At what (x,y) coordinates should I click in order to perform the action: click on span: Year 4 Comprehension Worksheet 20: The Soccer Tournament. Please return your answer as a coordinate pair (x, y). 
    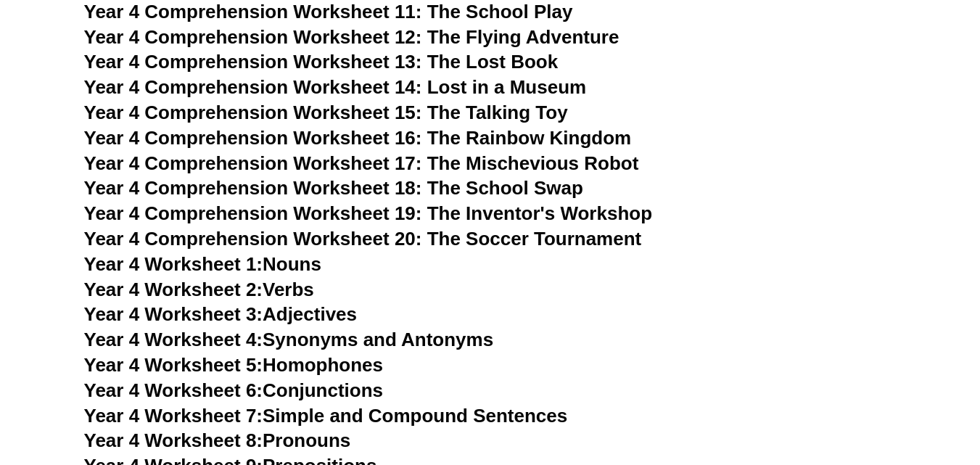
    Looking at the image, I should click on (363, 238).